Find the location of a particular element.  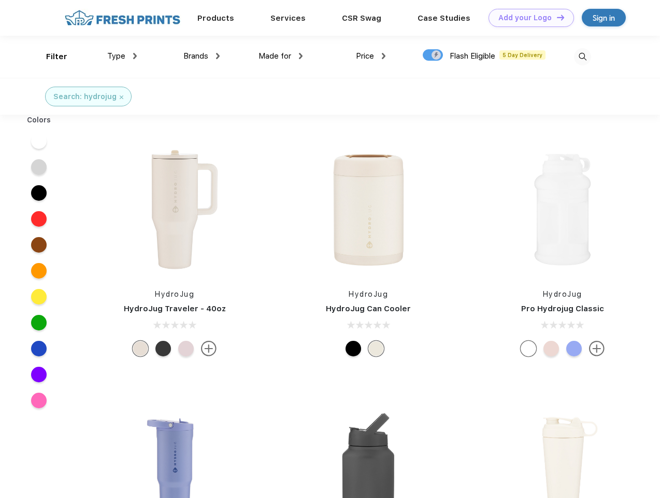

div: White is located at coordinates (529, 348).